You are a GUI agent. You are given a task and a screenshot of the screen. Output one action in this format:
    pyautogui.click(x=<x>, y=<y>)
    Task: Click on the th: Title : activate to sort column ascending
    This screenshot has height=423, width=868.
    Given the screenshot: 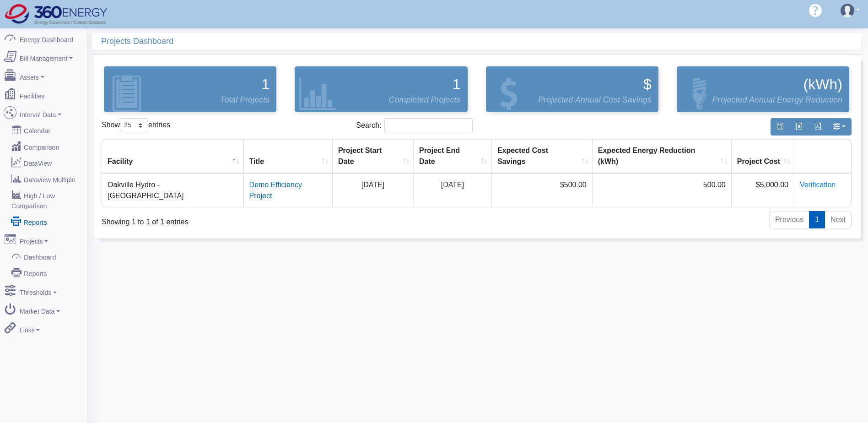 What is the action you would take?
    pyautogui.click(x=288, y=156)
    